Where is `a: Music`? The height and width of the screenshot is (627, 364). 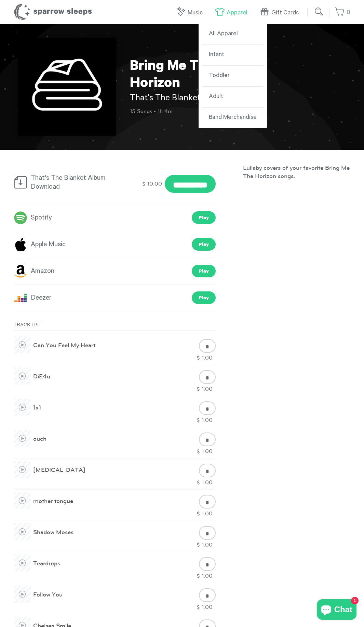
a: Music is located at coordinates (191, 13).